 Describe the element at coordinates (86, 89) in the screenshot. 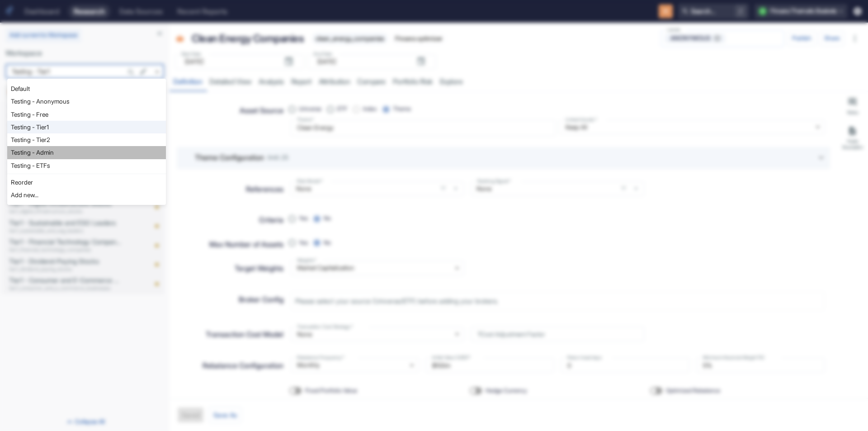

I see `li: Default` at that location.